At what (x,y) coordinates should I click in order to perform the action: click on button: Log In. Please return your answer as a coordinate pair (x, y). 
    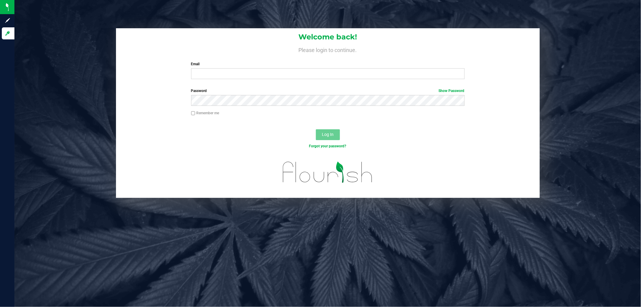
    Looking at the image, I should click on (328, 135).